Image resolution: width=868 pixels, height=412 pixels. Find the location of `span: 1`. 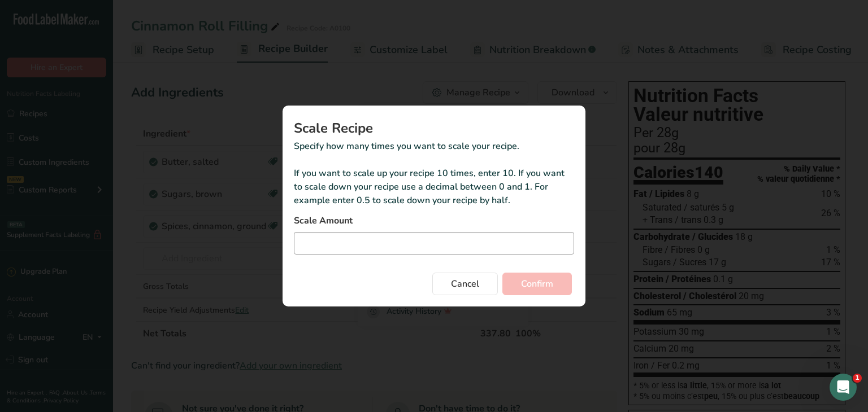

span: 1 is located at coordinates (857, 378).